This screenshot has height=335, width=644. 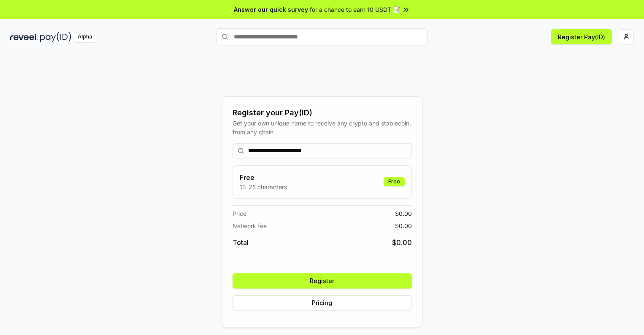 I want to click on span: Total, so click(x=241, y=242).